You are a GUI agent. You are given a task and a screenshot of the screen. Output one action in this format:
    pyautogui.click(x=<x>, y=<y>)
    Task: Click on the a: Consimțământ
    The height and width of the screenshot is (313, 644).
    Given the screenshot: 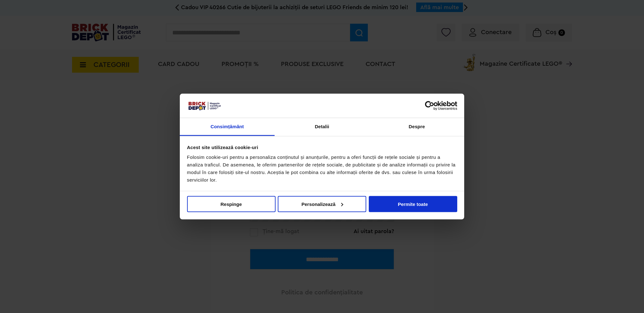 What is the action you would take?
    pyautogui.click(x=227, y=127)
    